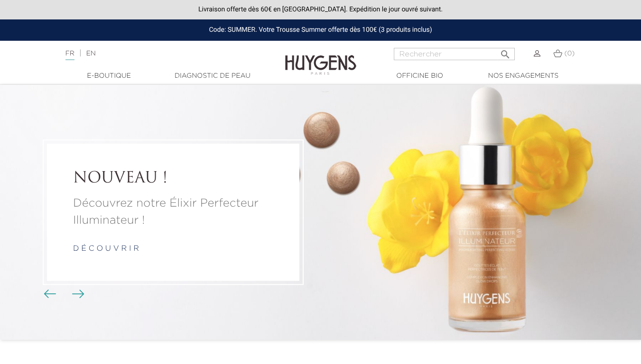  Describe the element at coordinates (213, 76) in the screenshot. I see `a: Diagnostic de peau` at that location.